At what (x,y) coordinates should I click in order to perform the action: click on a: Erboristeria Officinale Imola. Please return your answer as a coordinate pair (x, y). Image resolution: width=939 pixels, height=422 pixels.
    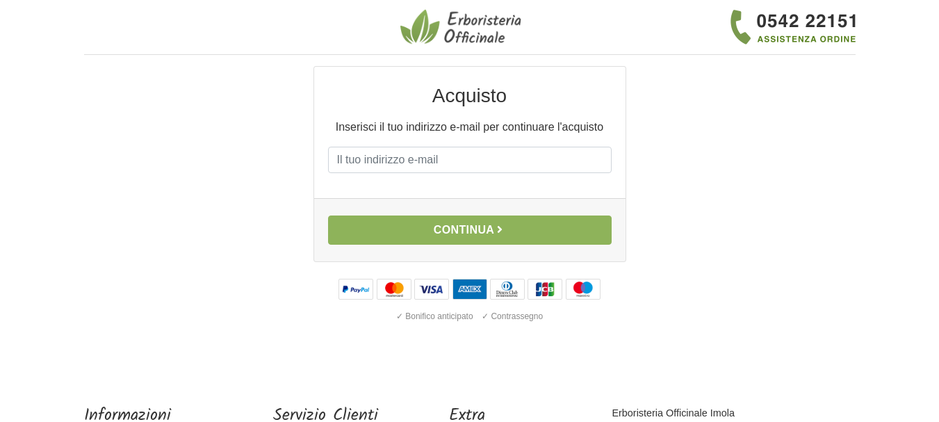
    Looking at the image, I should click on (673, 413).